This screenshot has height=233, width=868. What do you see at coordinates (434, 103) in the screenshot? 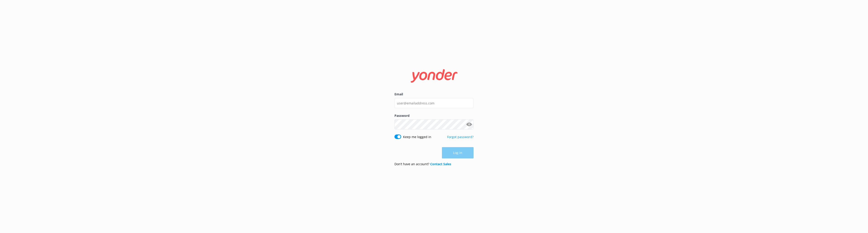
I see `input: user@emailaddress.com` at bounding box center [434, 103].